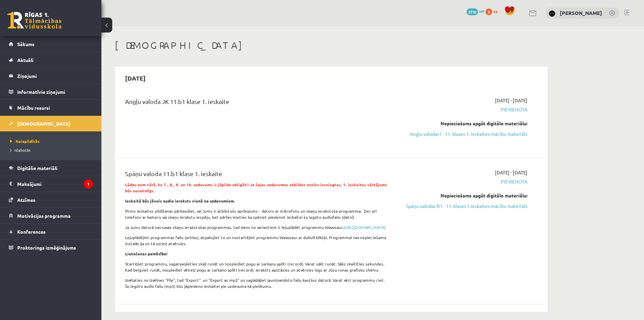 The width and height of the screenshot is (644, 320). Describe the element at coordinates (493, 11) in the screenshot. I see `a: 0 xp` at that location.